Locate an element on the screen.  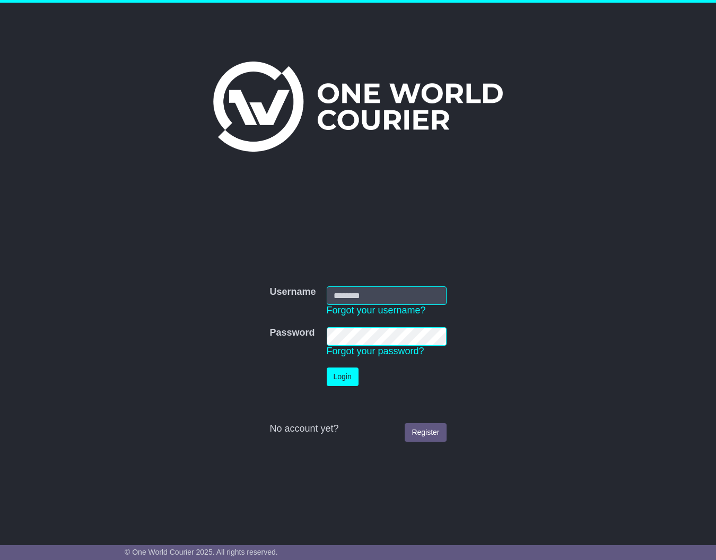
a: Register is located at coordinates (425, 432).